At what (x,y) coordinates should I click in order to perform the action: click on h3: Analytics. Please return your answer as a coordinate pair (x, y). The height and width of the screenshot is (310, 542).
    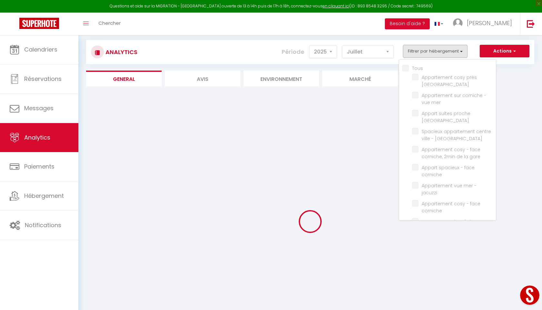
    Looking at the image, I should click on (121, 52).